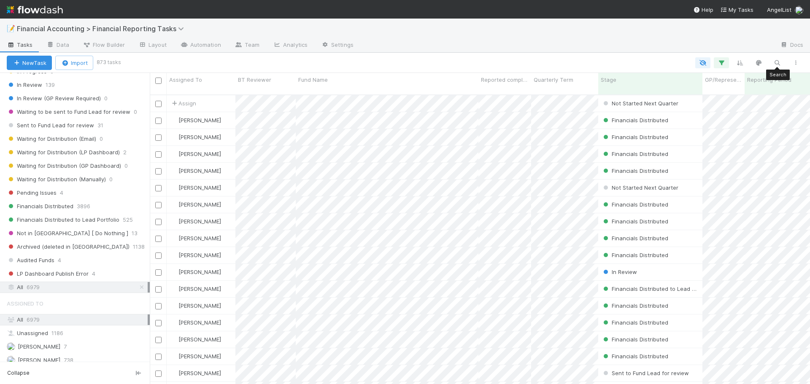 This screenshot has height=384, width=810. Describe the element at coordinates (200, 46) in the screenshot. I see `a: Automation` at that location.